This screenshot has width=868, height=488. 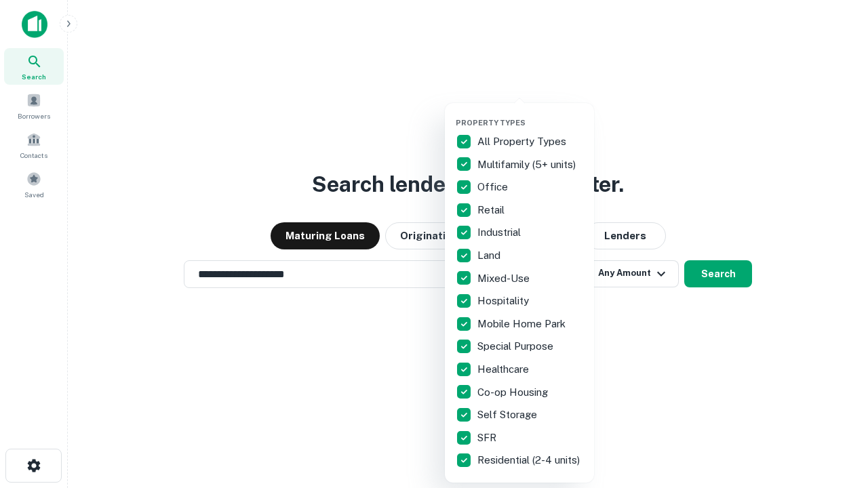 I want to click on p: All Property Types, so click(x=523, y=142).